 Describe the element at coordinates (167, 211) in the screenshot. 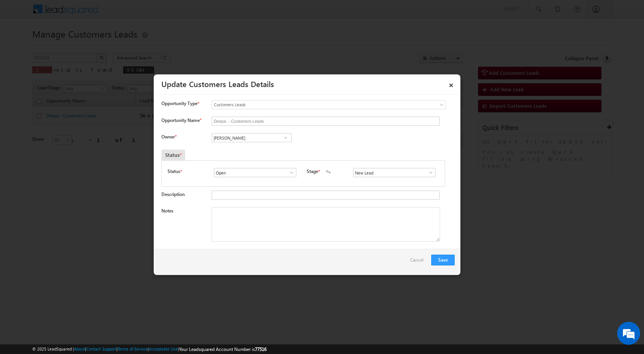

I see `label: Notes` at that location.